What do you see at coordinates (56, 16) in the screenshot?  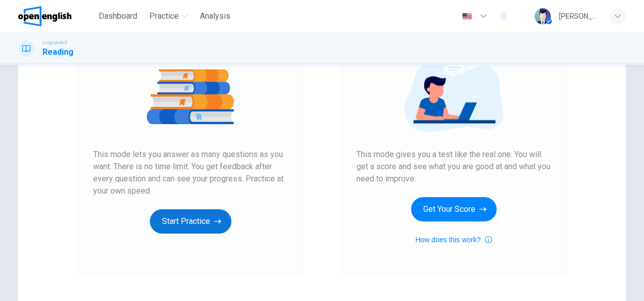 I see `a: OpenEnglish logo` at bounding box center [56, 16].